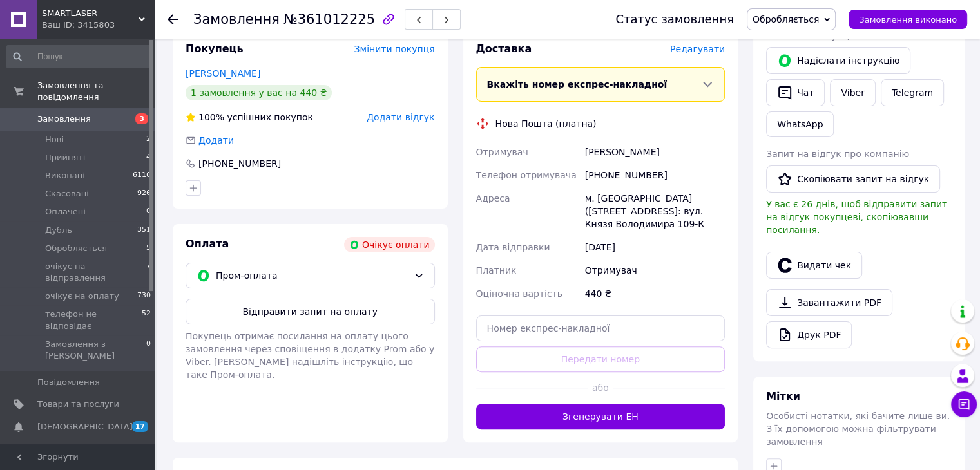 The image size is (980, 470). I want to click on a: Telegram, so click(912, 93).